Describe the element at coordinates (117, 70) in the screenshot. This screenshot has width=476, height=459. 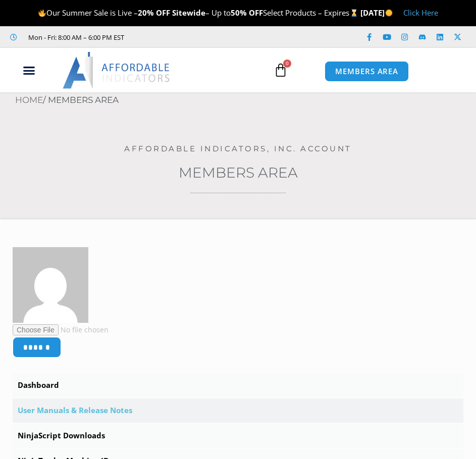
I see `img: LogoAI | Affordable Indicators – NinjaTrader` at that location.